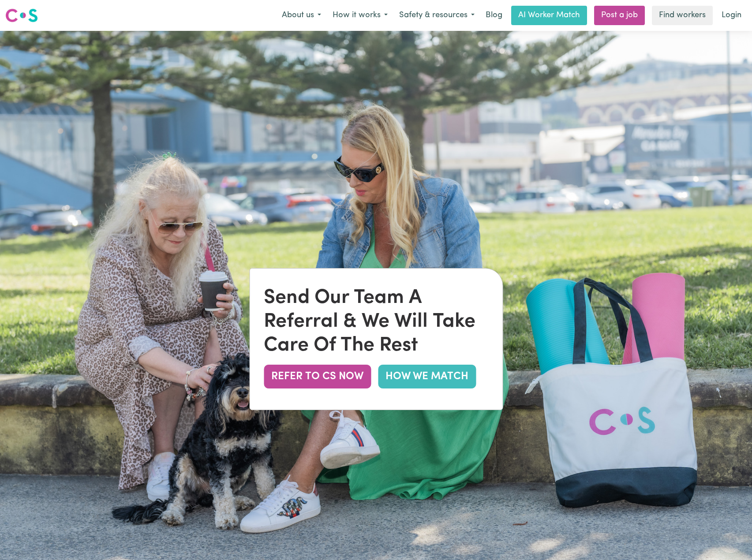 This screenshot has width=752, height=560. Describe the element at coordinates (22, 15) in the screenshot. I see `a: Careseekers logo` at that location.